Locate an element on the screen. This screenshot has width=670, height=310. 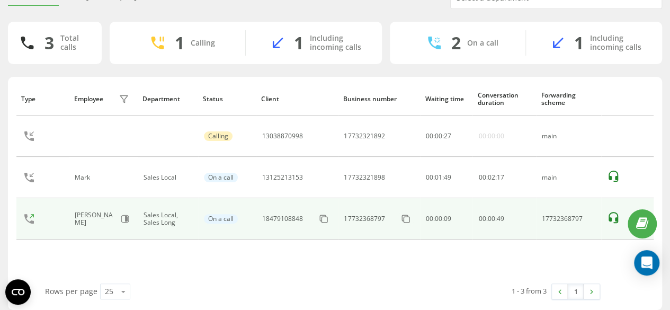
div: 00:00:00 is located at coordinates (491, 136).